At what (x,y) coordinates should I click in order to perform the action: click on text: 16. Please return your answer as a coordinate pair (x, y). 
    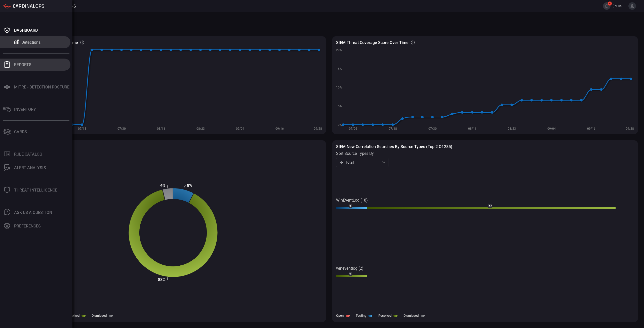
    Looking at the image, I should click on (491, 206).